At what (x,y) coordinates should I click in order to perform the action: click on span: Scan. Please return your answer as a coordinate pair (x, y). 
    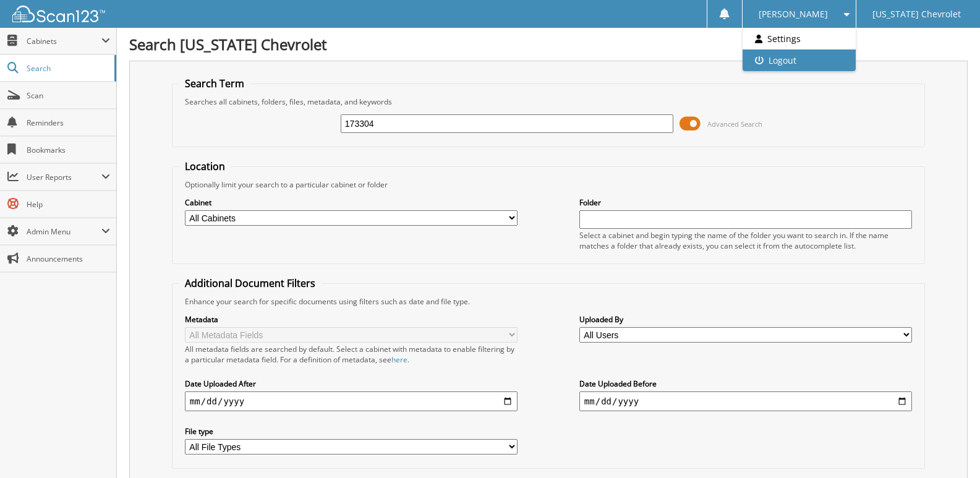
    Looking at the image, I should click on (68, 95).